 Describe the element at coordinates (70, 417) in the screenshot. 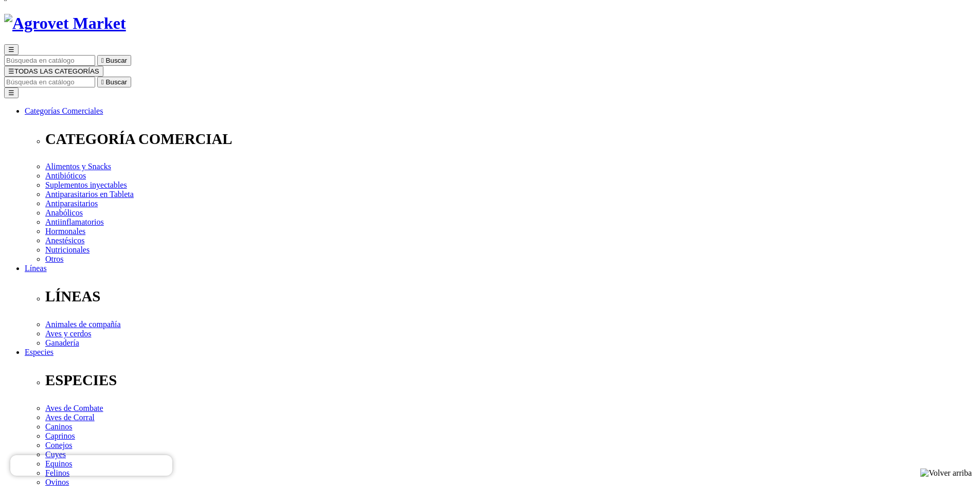

I see `span: Aves de Corral` at that location.